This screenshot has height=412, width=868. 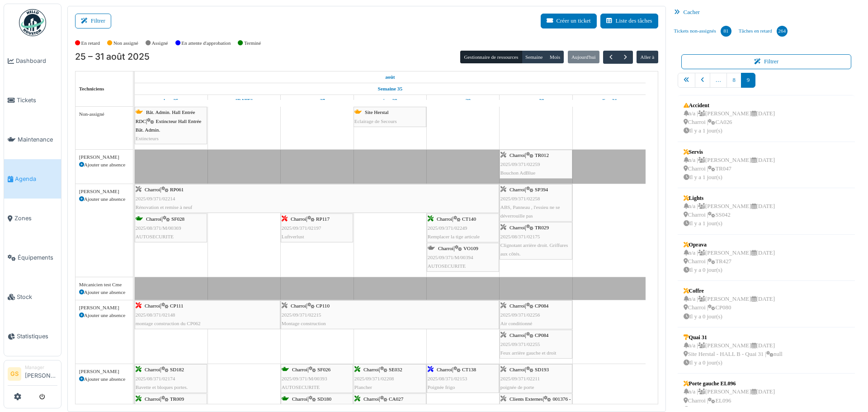 I want to click on span: 2025/09/371/M/00393, so click(x=304, y=379).